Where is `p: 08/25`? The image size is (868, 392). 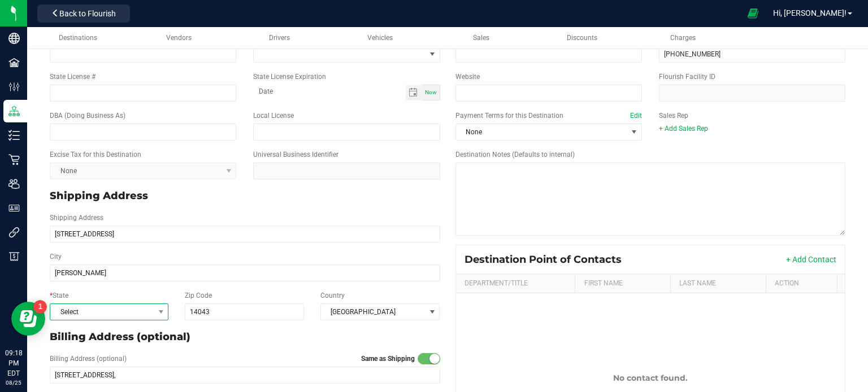 p: 08/25 is located at coordinates (14, 383).